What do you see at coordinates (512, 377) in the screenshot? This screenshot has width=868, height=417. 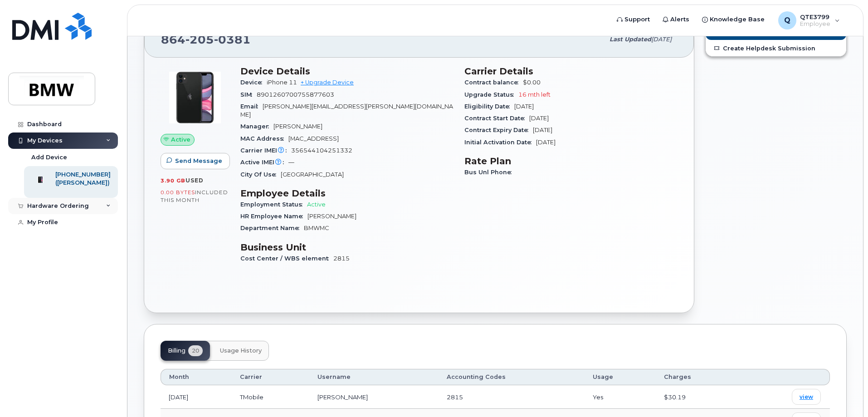 I see `th: Accounting Codes` at bounding box center [512, 377].